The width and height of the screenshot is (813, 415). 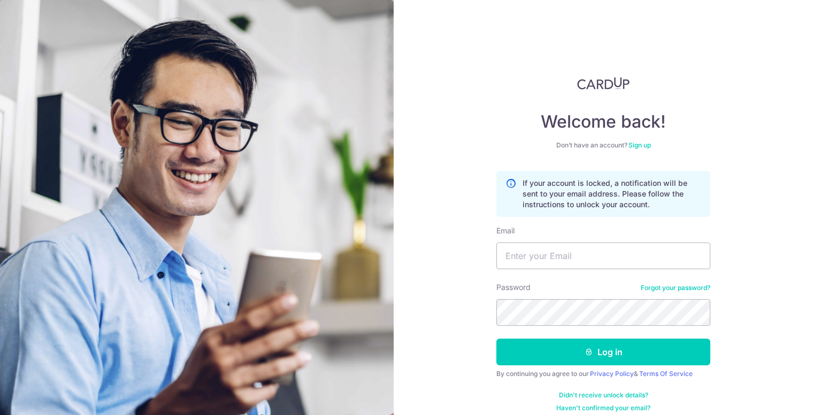 I want to click on a: Privacy Policy, so click(x=612, y=374).